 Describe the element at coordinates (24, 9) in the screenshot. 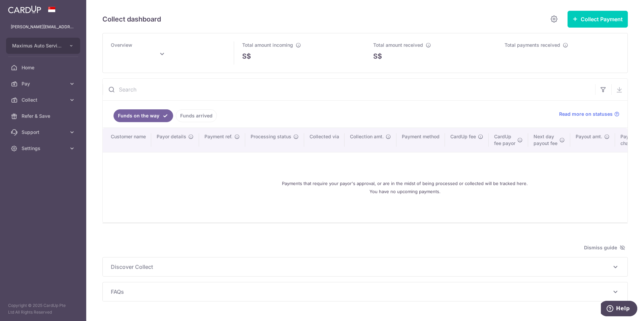

I see `img: CardUp` at that location.